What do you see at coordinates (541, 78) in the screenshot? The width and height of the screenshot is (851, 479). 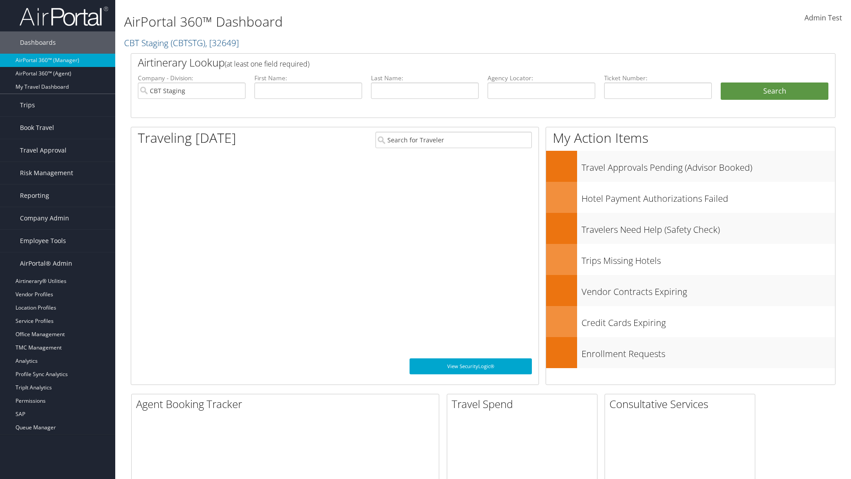 I see `label: Agency Locator:` at bounding box center [541, 78].